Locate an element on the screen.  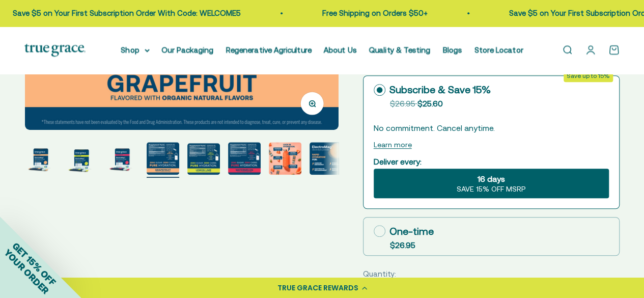
a: About Us is located at coordinates (340, 49).